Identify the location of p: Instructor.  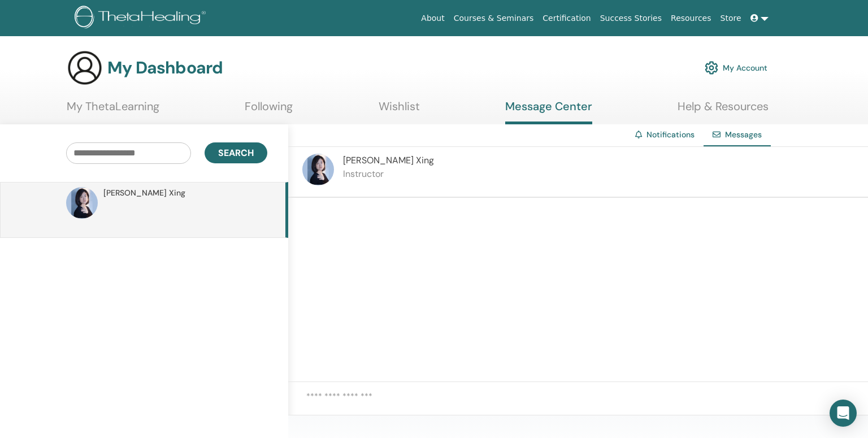
(388, 174).